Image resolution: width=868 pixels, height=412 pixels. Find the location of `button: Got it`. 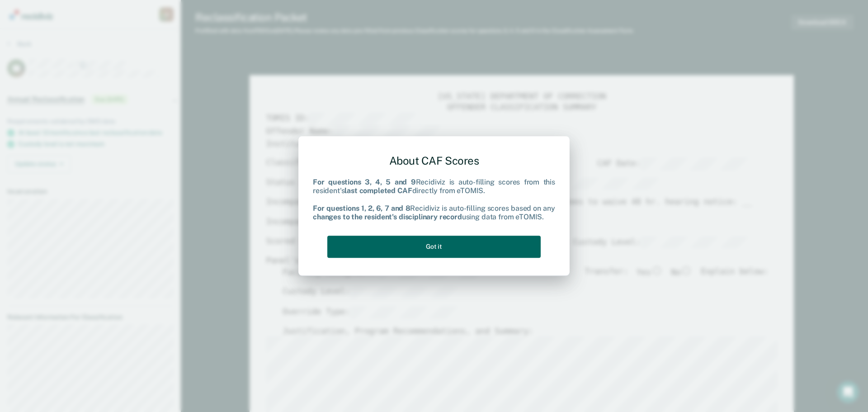

button: Got it is located at coordinates (434, 247).